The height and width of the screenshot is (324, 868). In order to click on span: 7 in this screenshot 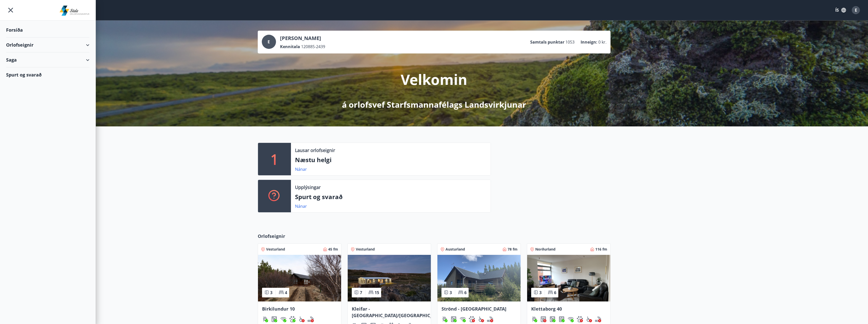, I will do `click(361, 293)`.